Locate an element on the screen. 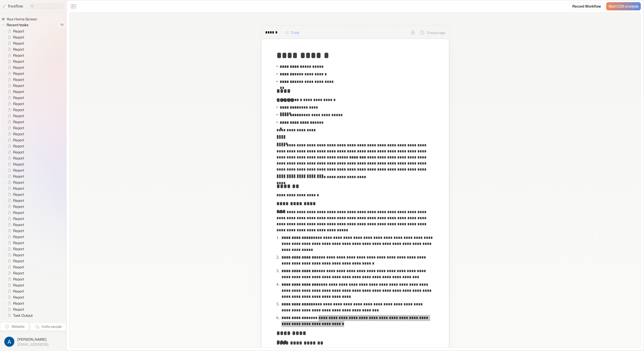 Image resolution: width=644 pixels, height=351 pixels. span: Recent tasks is located at coordinates (17, 25).